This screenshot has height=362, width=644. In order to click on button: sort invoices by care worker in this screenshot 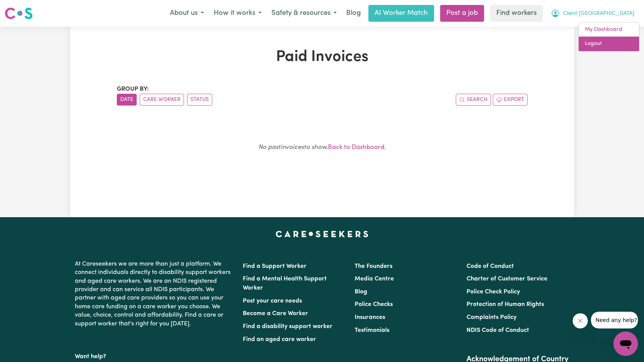, I will do `click(162, 100)`.